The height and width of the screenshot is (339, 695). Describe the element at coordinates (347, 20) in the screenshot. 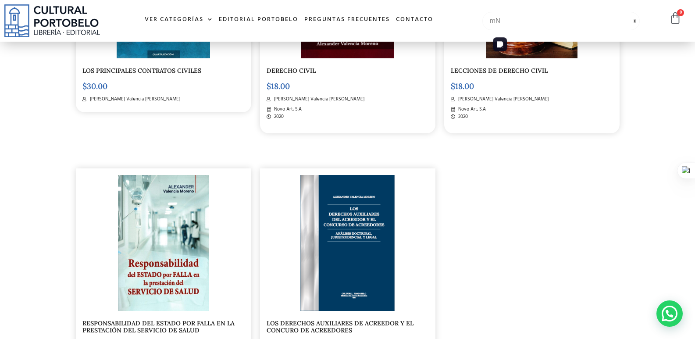

I see `a: Preguntas frecuentes` at that location.